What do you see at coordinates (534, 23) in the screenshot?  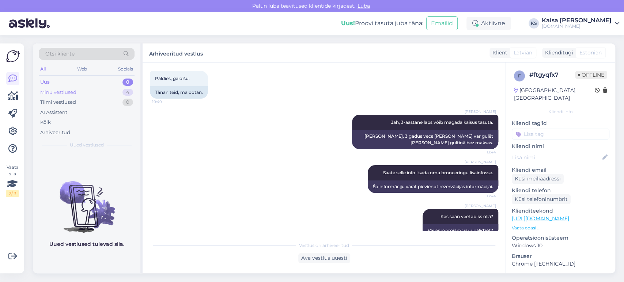 I see `div: KS` at bounding box center [534, 23].